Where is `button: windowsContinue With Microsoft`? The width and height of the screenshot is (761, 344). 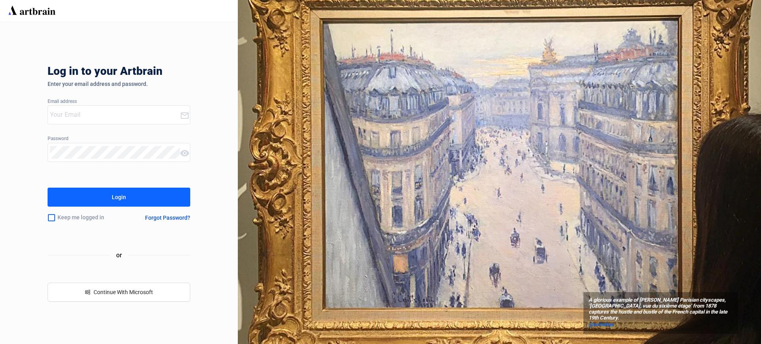 button: windowsContinue With Microsoft is located at coordinates (119, 293).